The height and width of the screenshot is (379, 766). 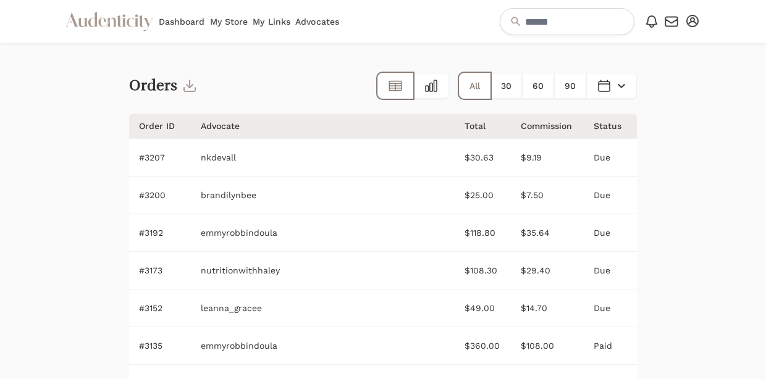 What do you see at coordinates (322, 271) in the screenshot?
I see `td: nutritionwithhaley` at bounding box center [322, 271].